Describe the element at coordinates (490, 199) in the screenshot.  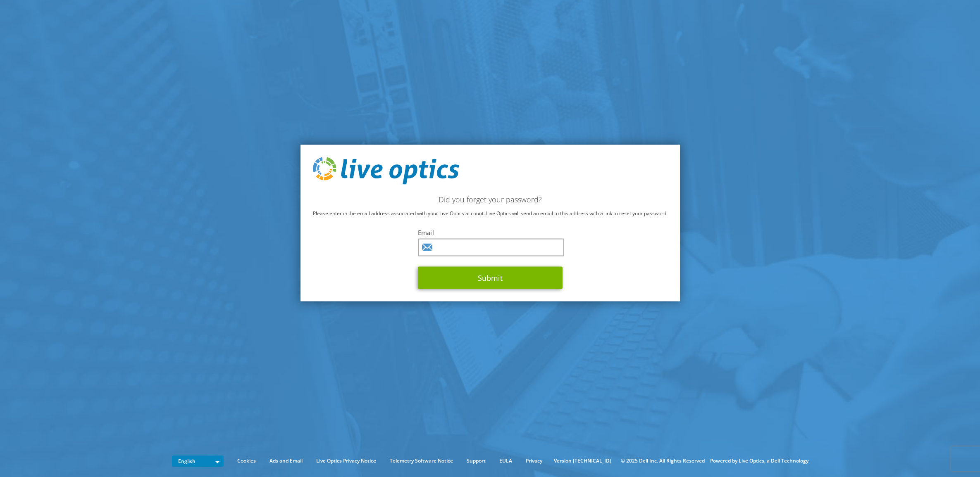
I see `h2: Did you forget your password?` at that location.